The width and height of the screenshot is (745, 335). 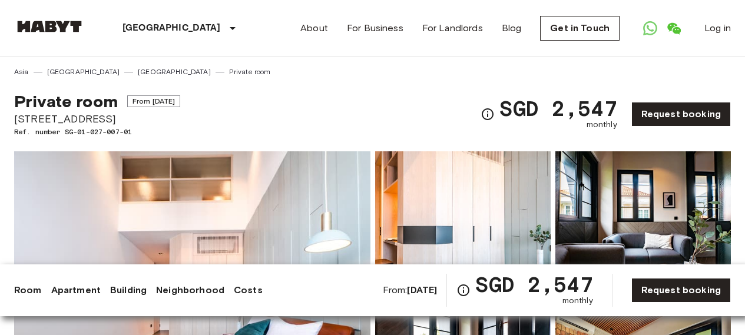 What do you see at coordinates (49, 26) in the screenshot?
I see `img: Habyt` at bounding box center [49, 26].